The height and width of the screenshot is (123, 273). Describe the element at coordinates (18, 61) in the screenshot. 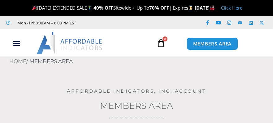

I see `a: Home` at that location.